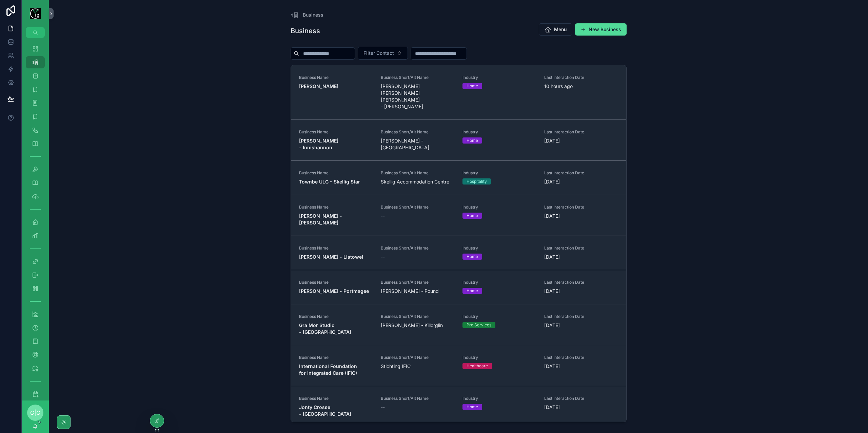  Describe the element at coordinates (476, 181) in the screenshot. I see `div: Hospitality` at that location.